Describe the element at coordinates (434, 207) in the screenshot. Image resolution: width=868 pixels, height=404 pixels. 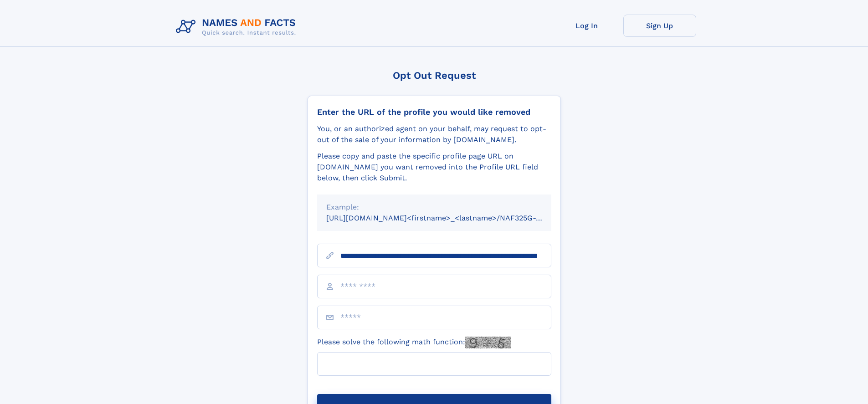
I see `div: Example:` at that location.